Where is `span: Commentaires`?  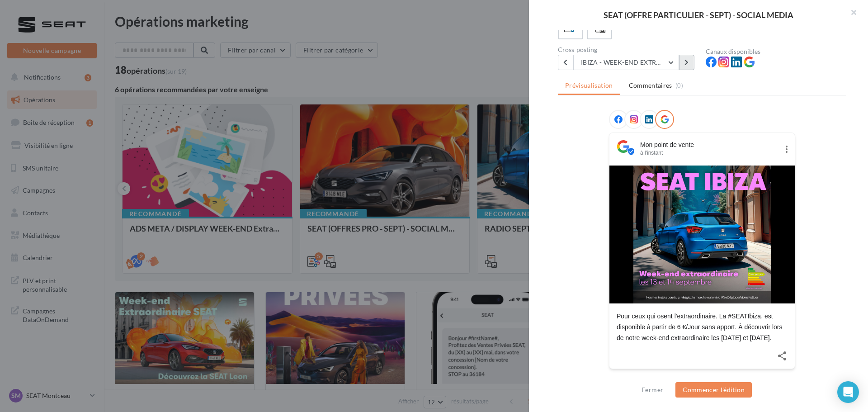 span: Commentaires is located at coordinates (651, 86).